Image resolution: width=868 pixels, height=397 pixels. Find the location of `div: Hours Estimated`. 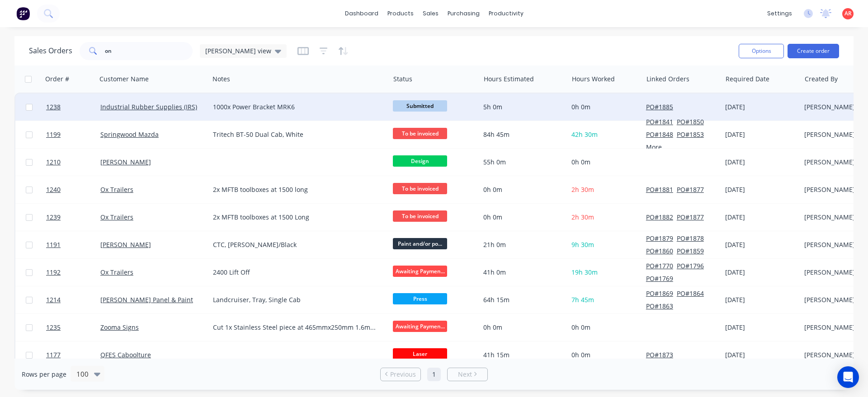

div: Hours Estimated is located at coordinates (508, 79).